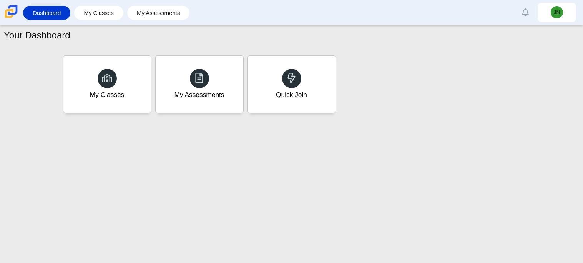  I want to click on a: Quick Join, so click(292, 84).